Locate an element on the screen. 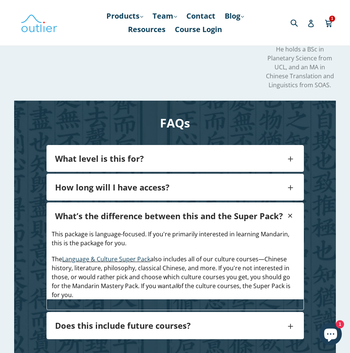 This screenshot has height=353, width=350. a: Products is located at coordinates (125, 16).